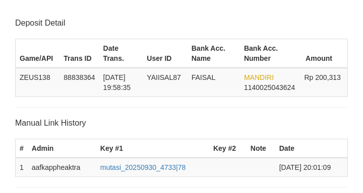 The width and height of the screenshot is (363, 193). What do you see at coordinates (181, 23) in the screenshot?
I see `p: Deposit Detail` at bounding box center [181, 23].